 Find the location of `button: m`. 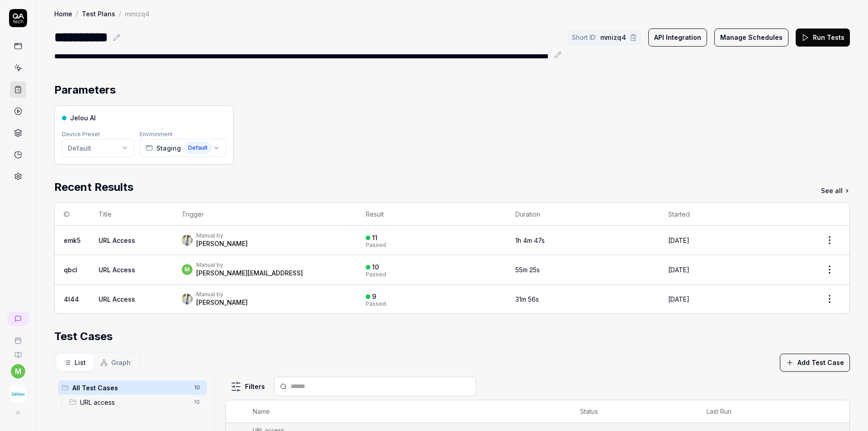

button: m is located at coordinates (18, 371).